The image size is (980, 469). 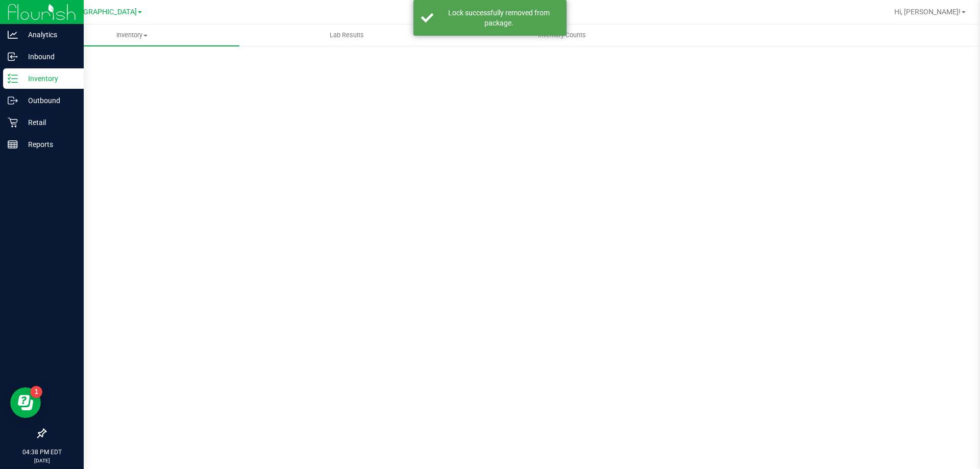 What do you see at coordinates (42, 452) in the screenshot?
I see `p: 04:38 PM EDT` at bounding box center [42, 452].